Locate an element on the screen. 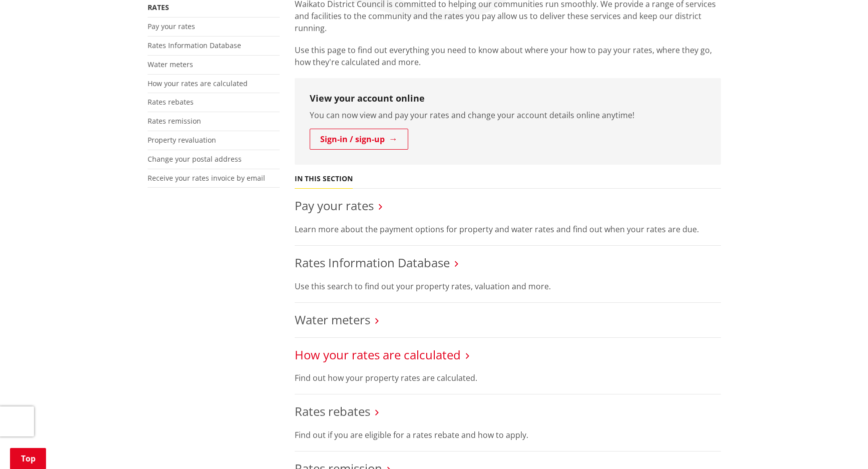 This screenshot has height=469, width=868. a: Sign-in / sign-up is located at coordinates (359, 139).